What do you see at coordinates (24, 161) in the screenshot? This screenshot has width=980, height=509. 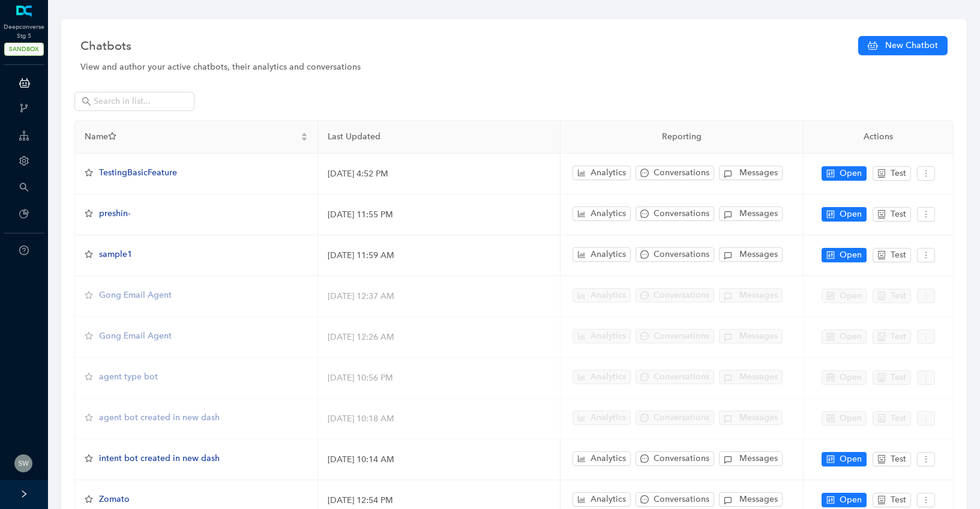 I see `span: setting` at bounding box center [24, 161].